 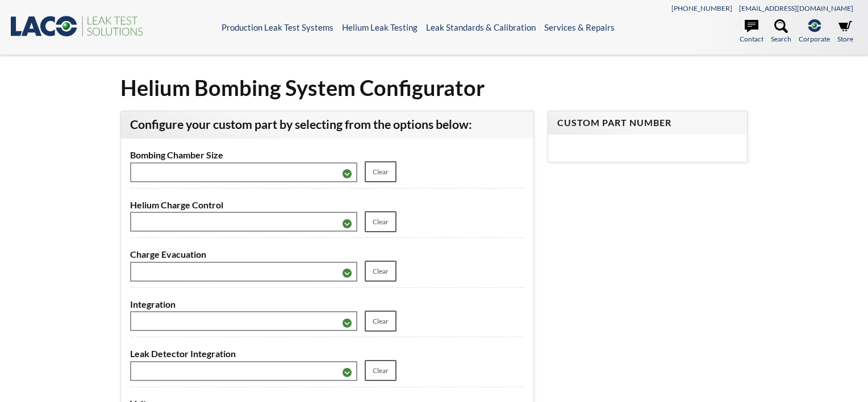 I want to click on a: Store, so click(x=845, y=32).